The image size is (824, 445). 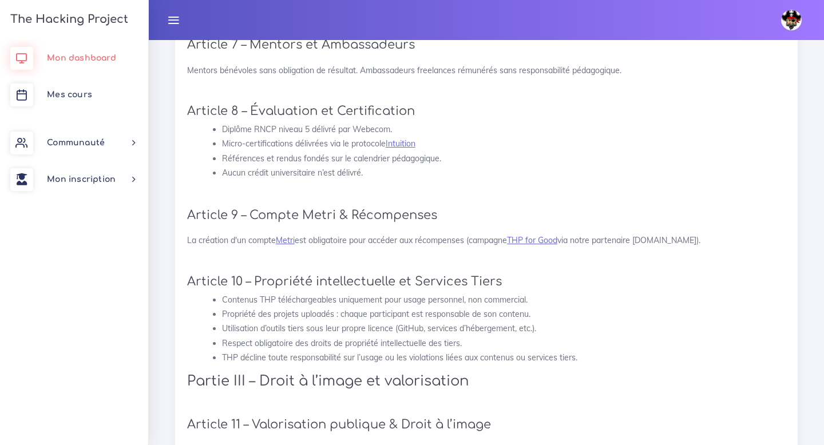 I want to click on h3: The Hacking Project, so click(x=68, y=19).